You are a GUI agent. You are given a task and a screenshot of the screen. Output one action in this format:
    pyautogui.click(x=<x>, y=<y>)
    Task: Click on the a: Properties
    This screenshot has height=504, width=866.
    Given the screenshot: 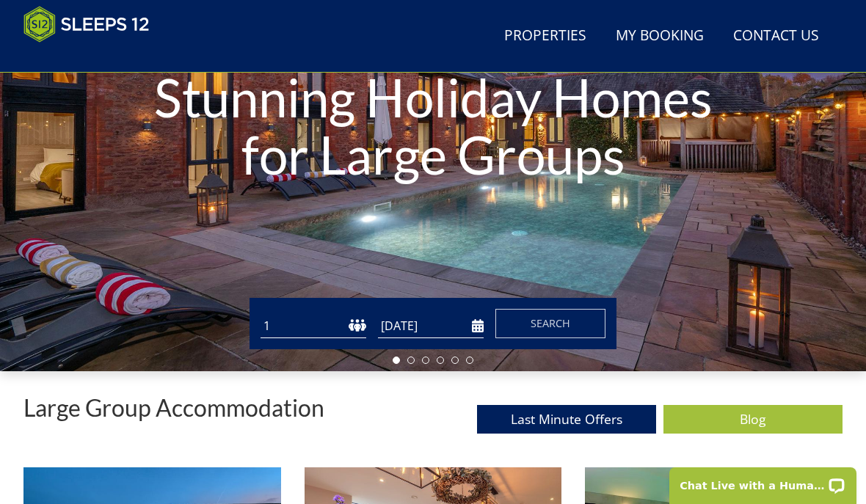 What is the action you would take?
    pyautogui.click(x=545, y=36)
    